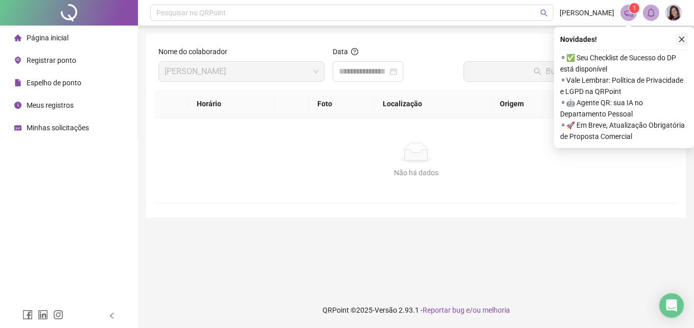 The height and width of the screenshot is (328, 694). I want to click on span: schedule, so click(18, 128).